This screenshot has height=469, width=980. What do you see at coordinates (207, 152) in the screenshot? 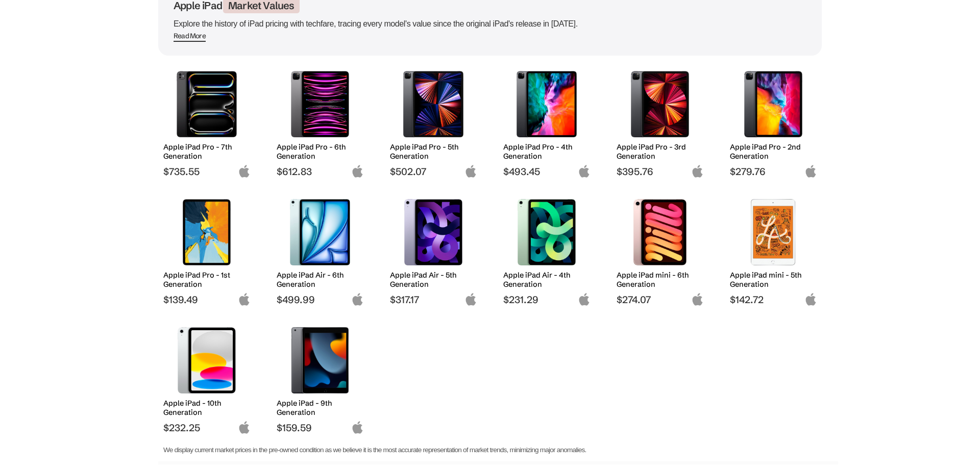
I see `h2: Apple iPad Pro - 7th Generation` at bounding box center [207, 152].